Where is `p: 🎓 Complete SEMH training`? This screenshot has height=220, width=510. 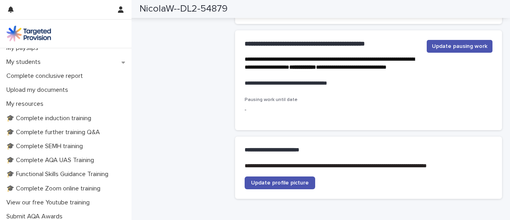
p: 🎓 Complete SEMH training is located at coordinates (46, 146).